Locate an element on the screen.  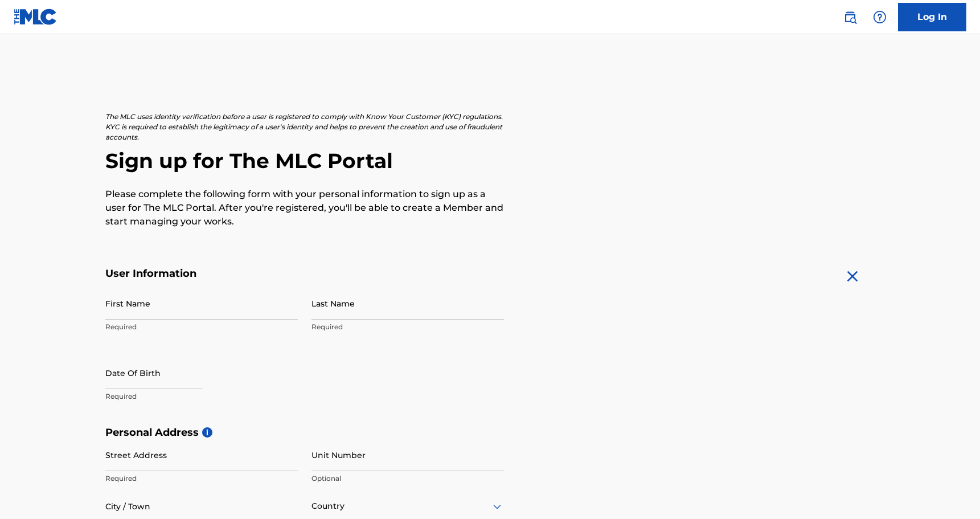
h5: Personal Address is located at coordinates (490, 433).